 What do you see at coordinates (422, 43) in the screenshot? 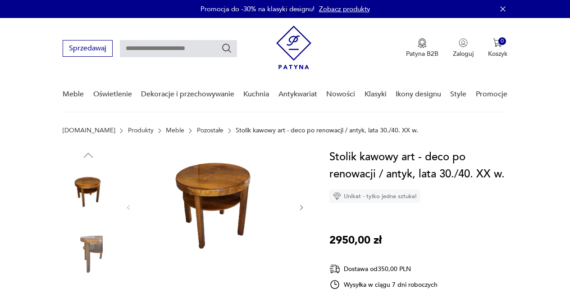
I see `img: Ikona medalu` at bounding box center [422, 43].